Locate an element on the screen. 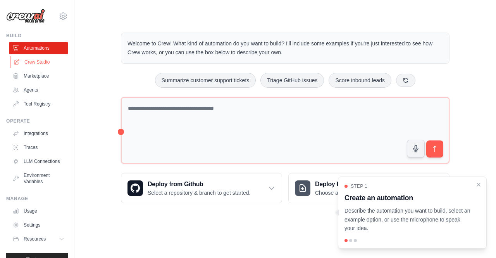  a: Environment Variables is located at coordinates (38, 178).